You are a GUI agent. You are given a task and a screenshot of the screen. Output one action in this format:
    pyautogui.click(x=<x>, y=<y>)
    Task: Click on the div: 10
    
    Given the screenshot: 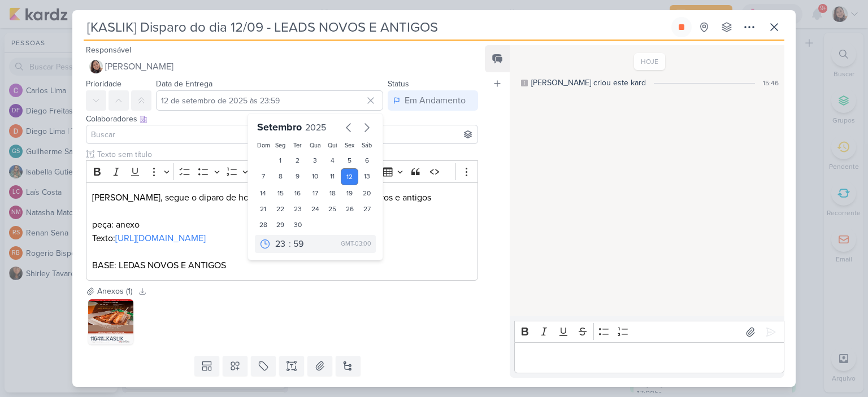 What is the action you would take?
    pyautogui.click(x=315, y=177)
    